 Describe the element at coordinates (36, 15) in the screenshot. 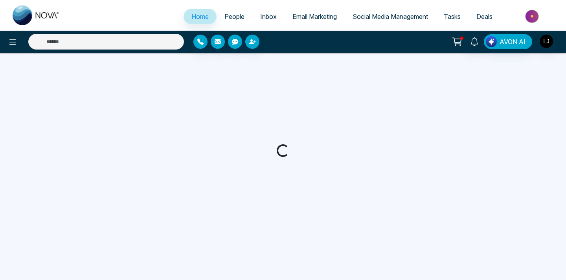

I see `img: Nova CRM Logo` at that location.